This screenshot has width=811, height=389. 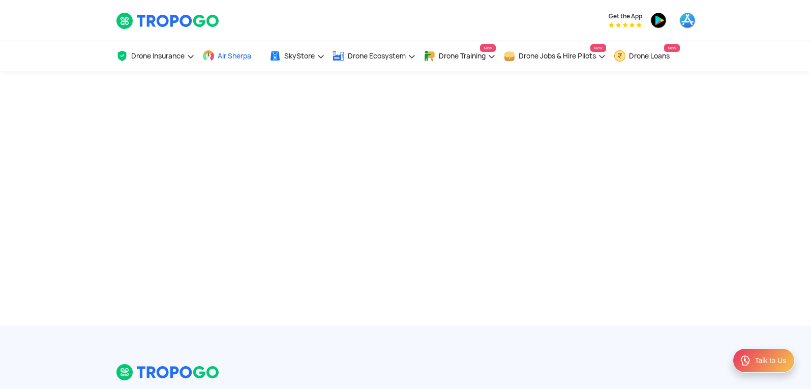 What do you see at coordinates (460, 56) in the screenshot?
I see `a: Drone TrainingNew` at bounding box center [460, 56].